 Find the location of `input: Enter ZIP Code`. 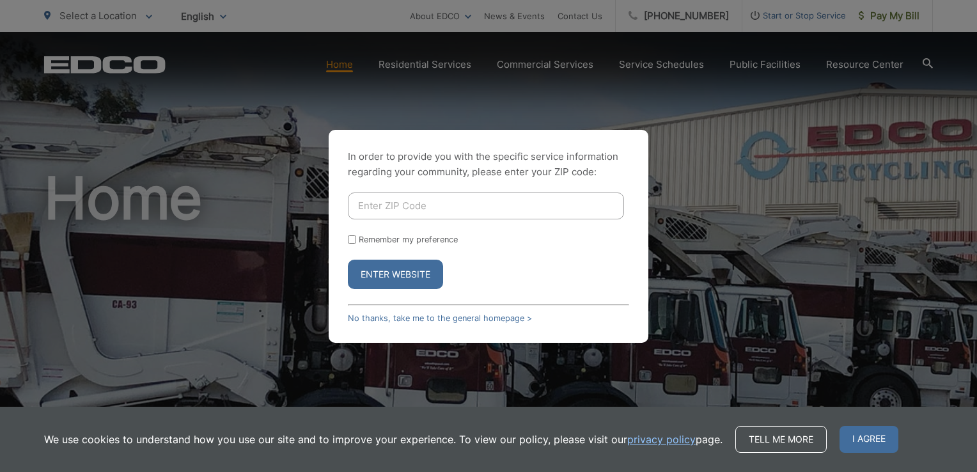

input: Enter ZIP Code is located at coordinates (486, 206).